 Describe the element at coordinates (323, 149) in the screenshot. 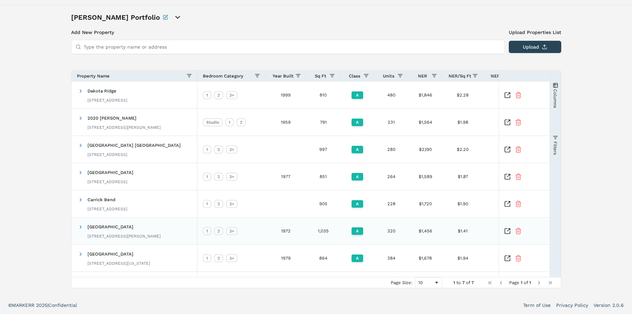

I see `div: 997` at that location.